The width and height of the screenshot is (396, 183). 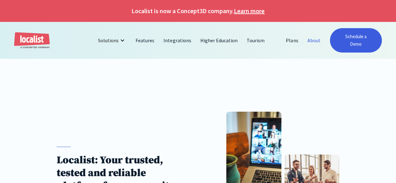 I want to click on a: home, so click(x=32, y=40).